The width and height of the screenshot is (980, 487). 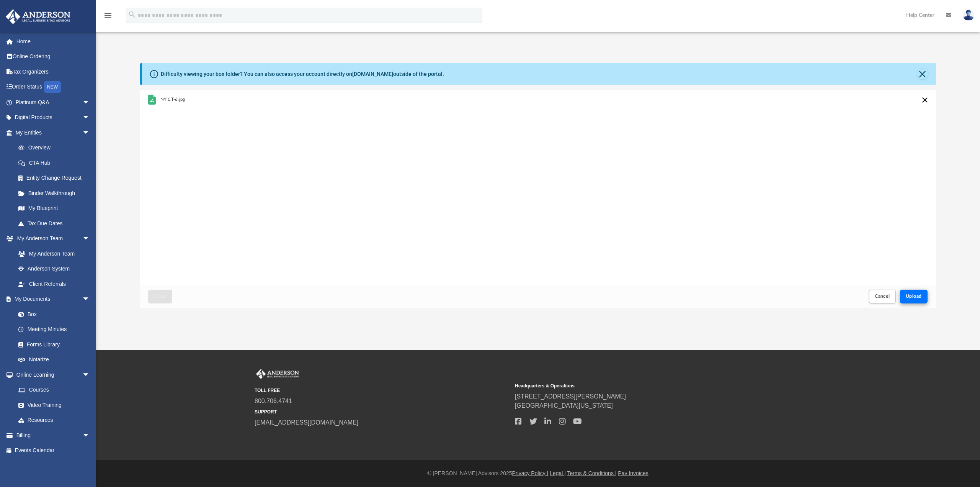 I want to click on a: Online Ordering, so click(x=53, y=57).